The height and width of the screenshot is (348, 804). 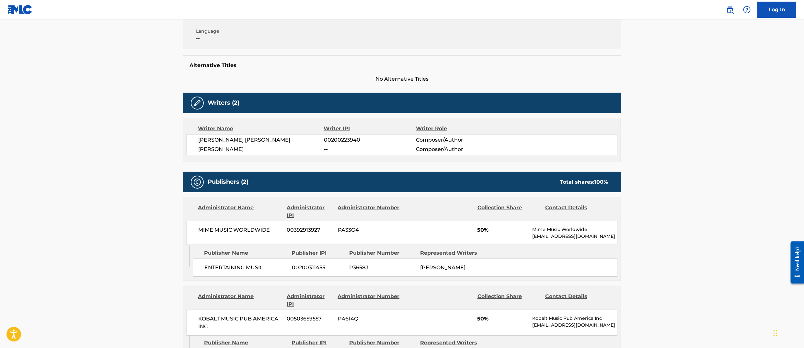 What do you see at coordinates (197, 182) in the screenshot?
I see `img: Publishers` at bounding box center [197, 182].